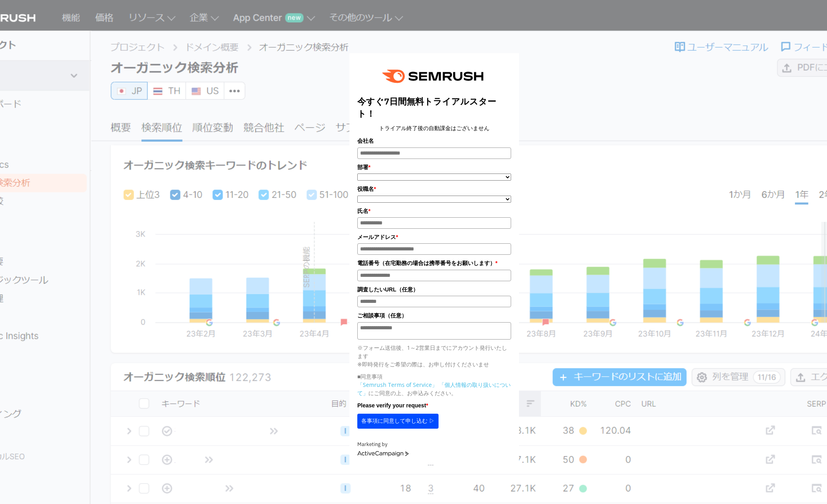  What do you see at coordinates (434, 76) in the screenshot?
I see `img: e6a379fe-ca9f-484e-8561-e79cf3a04b3f.png` at bounding box center [434, 76].